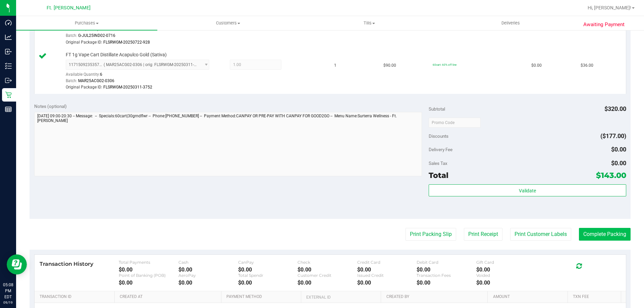 This screenshot has width=644, height=308. I want to click on inline-svg: Inbound, so click(8, 52).